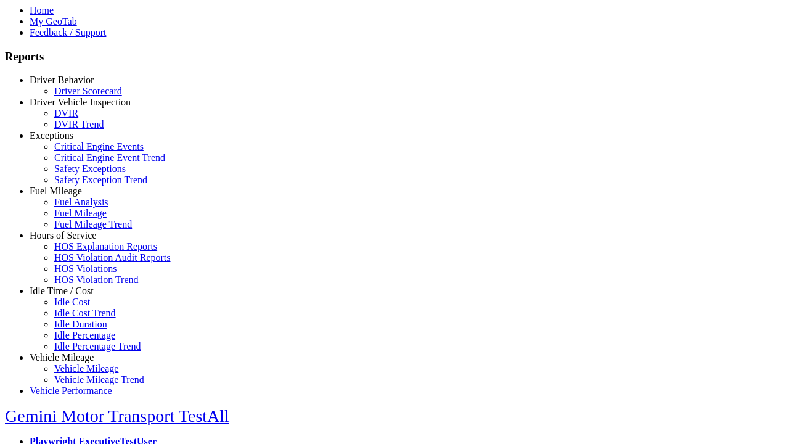 The width and height of the screenshot is (789, 444). What do you see at coordinates (112, 257) in the screenshot?
I see `a: HOS Violation Audit Reports` at bounding box center [112, 257].